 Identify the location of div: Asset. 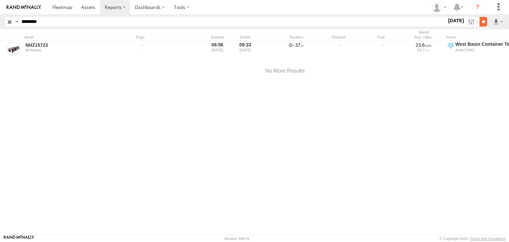
(71, 37).